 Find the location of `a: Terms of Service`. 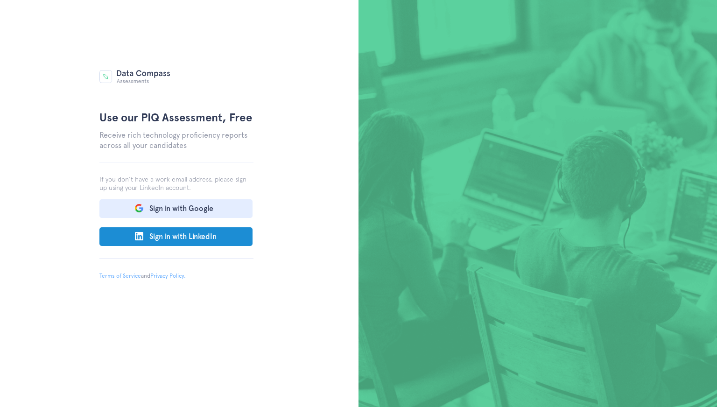

a: Terms of Service is located at coordinates (120, 276).